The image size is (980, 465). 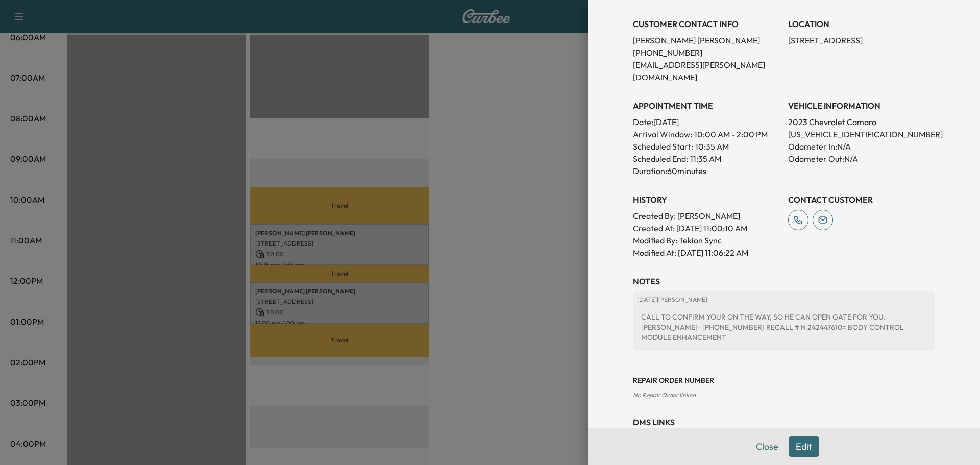 I want to click on h3: History, so click(x=706, y=199).